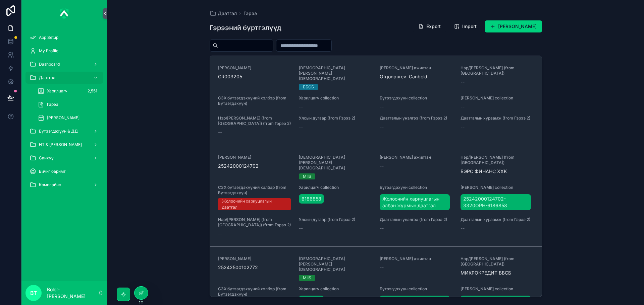 Image resolution: width=644 pixels, height=305 pixels. I want to click on div: MIIS, so click(307, 177).